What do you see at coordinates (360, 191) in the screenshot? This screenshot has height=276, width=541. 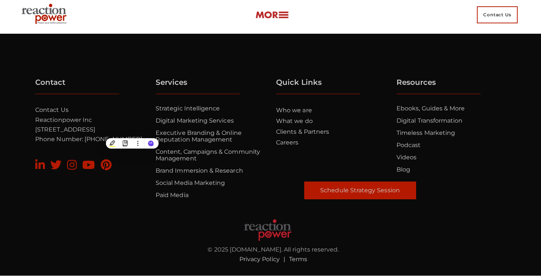 I see `a: Schedule Strategy Session` at bounding box center [360, 191].